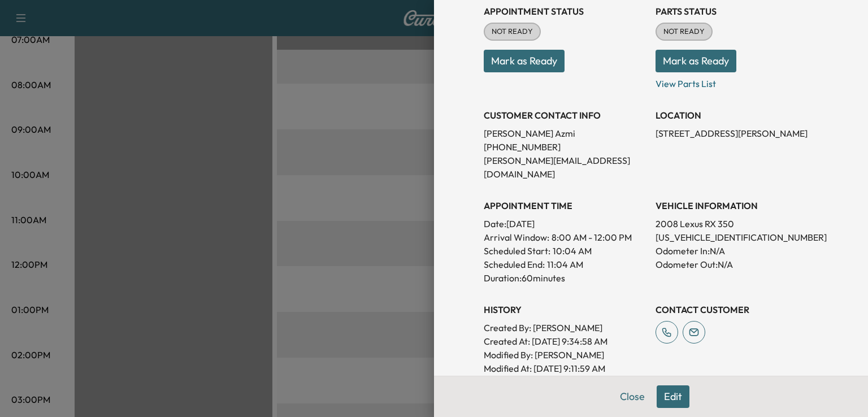  What do you see at coordinates (565, 278) in the screenshot?
I see `p: Duration: 60 minutes` at bounding box center [565, 278].